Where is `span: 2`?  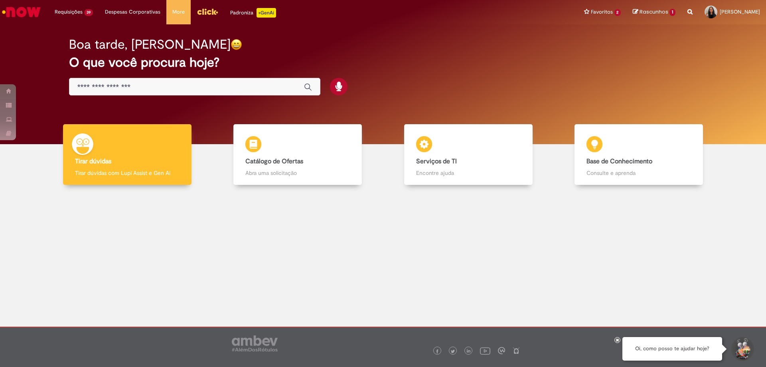 span: 2 is located at coordinates (618, 12).